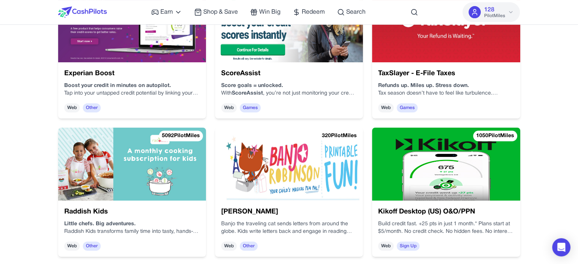 The image size is (578, 264). I want to click on div: 5092 PilotMiles, so click(181, 136).